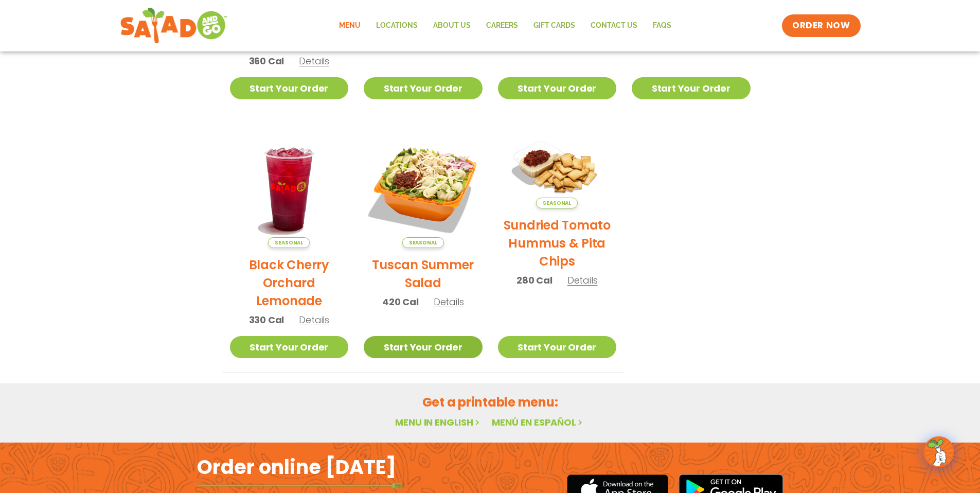 The image size is (980, 493). I want to click on a: GIFT CARDS, so click(554, 26).